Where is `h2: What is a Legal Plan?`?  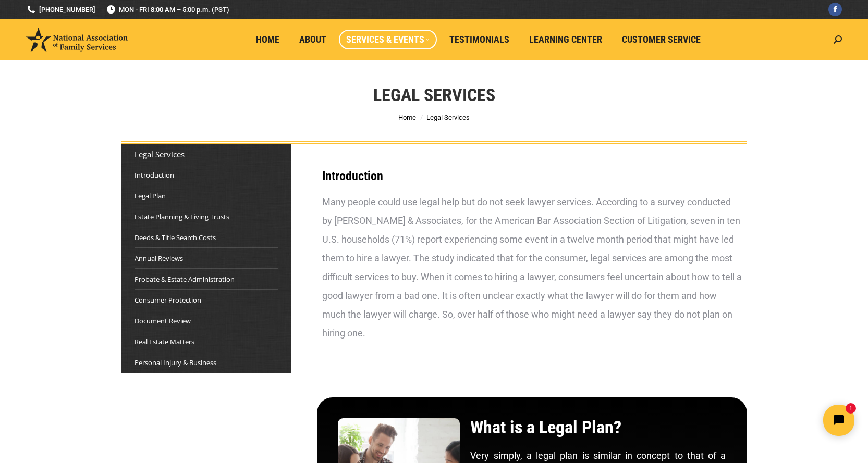
h2: What is a Legal Plan? is located at coordinates (598, 427).